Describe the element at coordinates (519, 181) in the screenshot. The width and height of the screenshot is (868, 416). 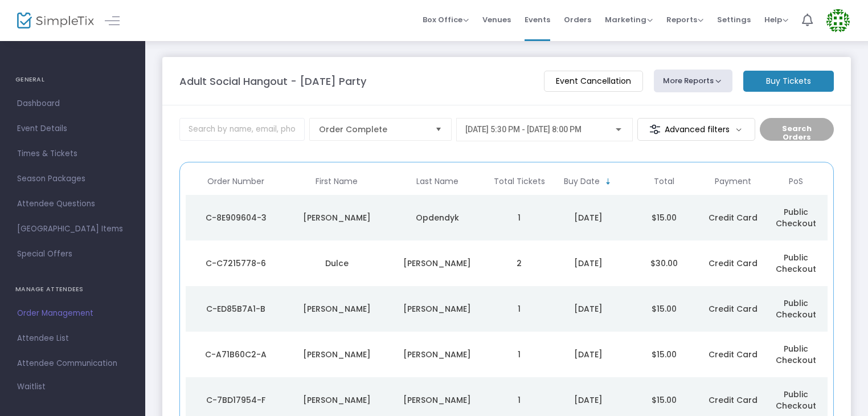
I see `th: Total Tickets` at that location.